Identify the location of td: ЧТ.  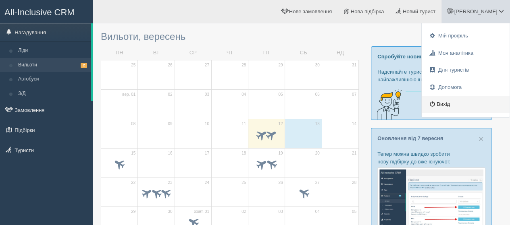
(230, 53).